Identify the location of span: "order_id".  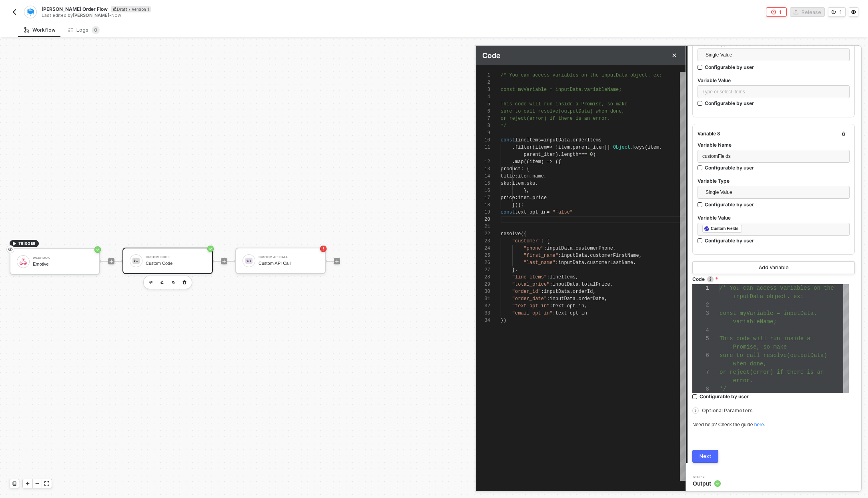
(527, 291).